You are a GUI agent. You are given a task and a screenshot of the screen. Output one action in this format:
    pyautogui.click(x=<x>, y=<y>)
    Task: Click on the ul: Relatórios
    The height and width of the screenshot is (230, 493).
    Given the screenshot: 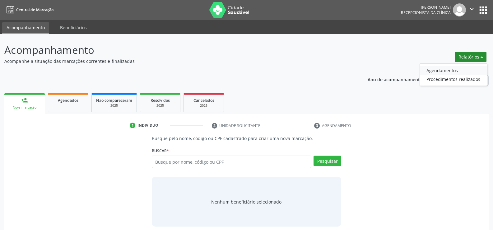 What is the action you would take?
    pyautogui.click(x=453, y=75)
    